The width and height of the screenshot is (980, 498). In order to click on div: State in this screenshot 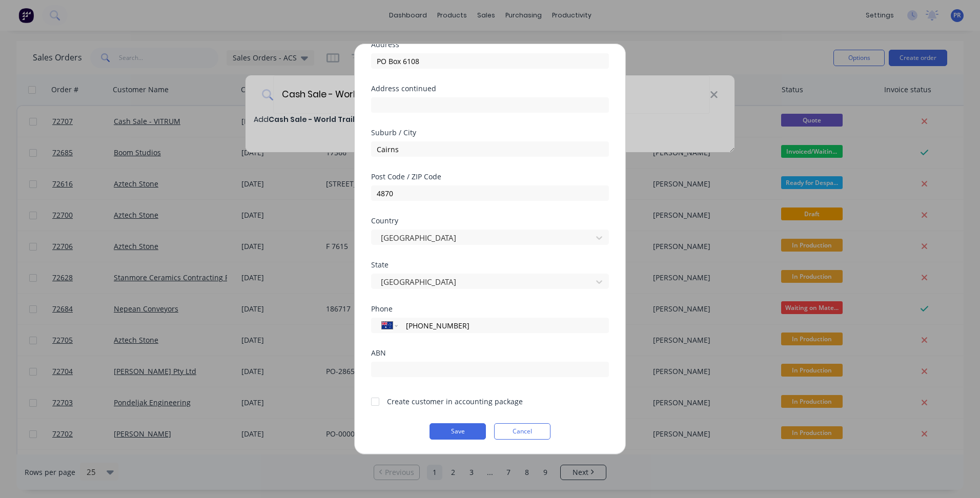, I will do `click(490, 265)`.